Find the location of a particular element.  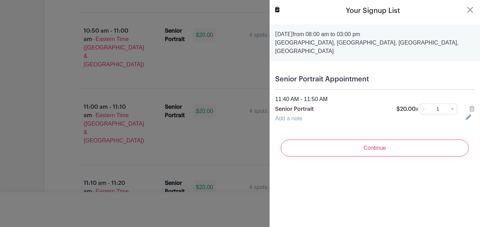

input: Continue is located at coordinates (374, 148).